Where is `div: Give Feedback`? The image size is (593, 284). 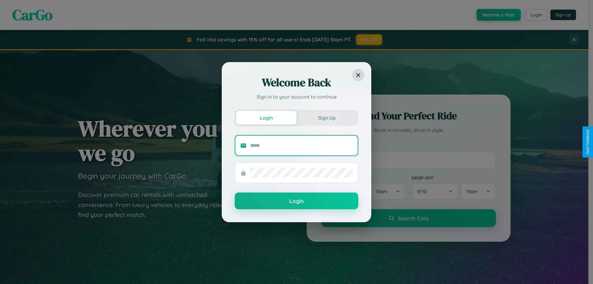
div: Give Feedback is located at coordinates (587, 142).